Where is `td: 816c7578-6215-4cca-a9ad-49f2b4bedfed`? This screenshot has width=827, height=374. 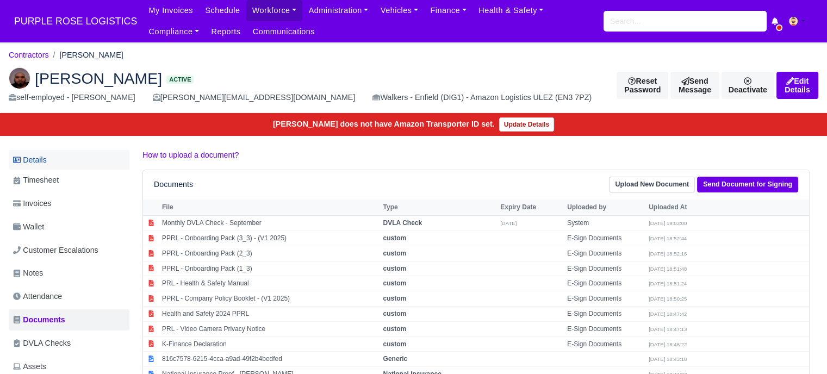
td: 816c7578-6215-4cca-a9ad-49f2b4bedfed is located at coordinates (270, 360).